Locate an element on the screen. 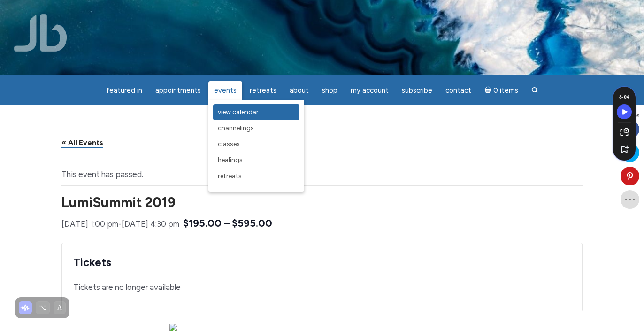 The width and height of the screenshot is (644, 333). span: Appointments is located at coordinates (178, 90).